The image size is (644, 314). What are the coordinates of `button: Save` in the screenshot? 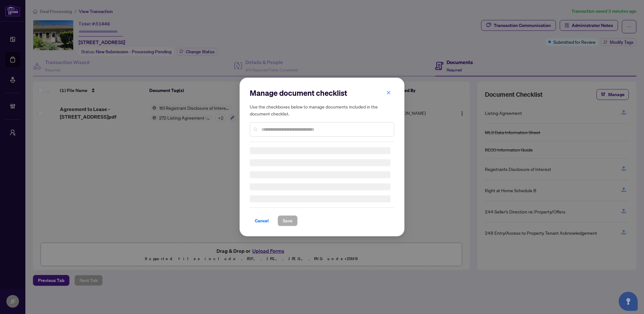 It's located at (288, 221).